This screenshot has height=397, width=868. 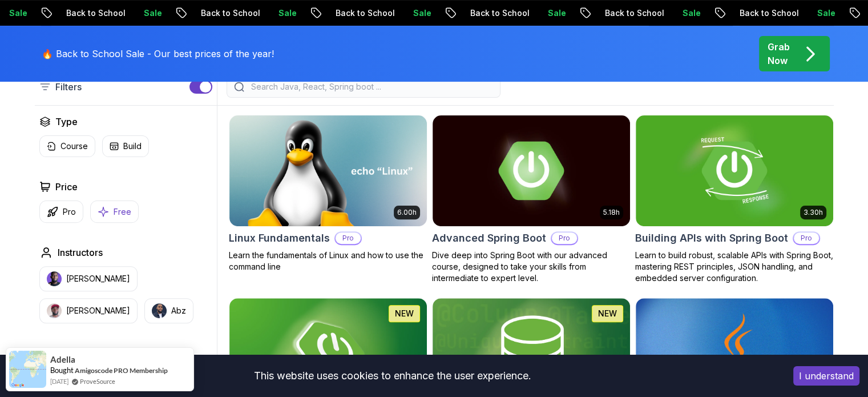 What do you see at coordinates (80, 253) in the screenshot?
I see `h2: Instructors` at bounding box center [80, 253].